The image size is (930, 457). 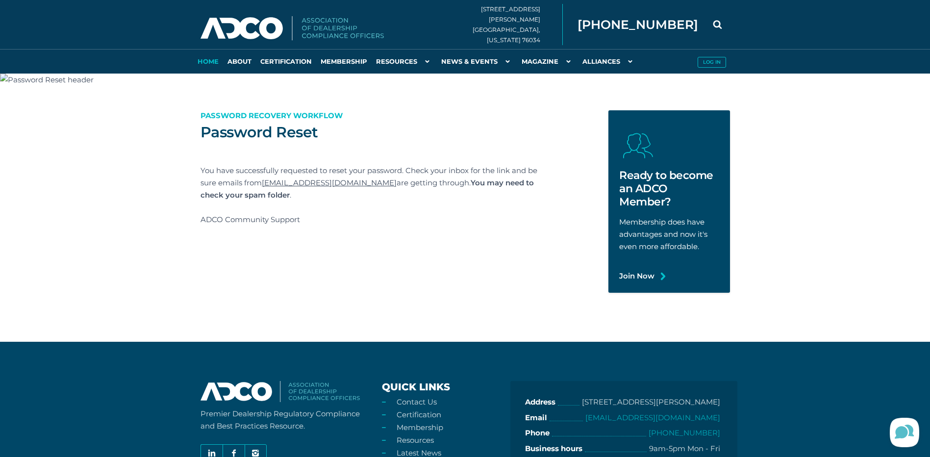 I want to click on h2: Ready to become an ADCO Member?, so click(x=669, y=188).